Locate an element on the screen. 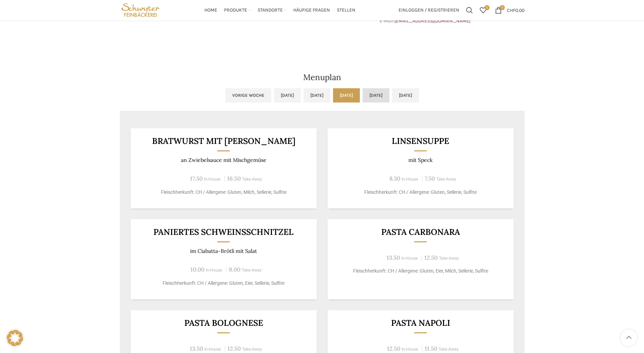 The width and height of the screenshot is (644, 353). p: an Zwiebelsauce mit Mischgemüse is located at coordinates (223, 160).